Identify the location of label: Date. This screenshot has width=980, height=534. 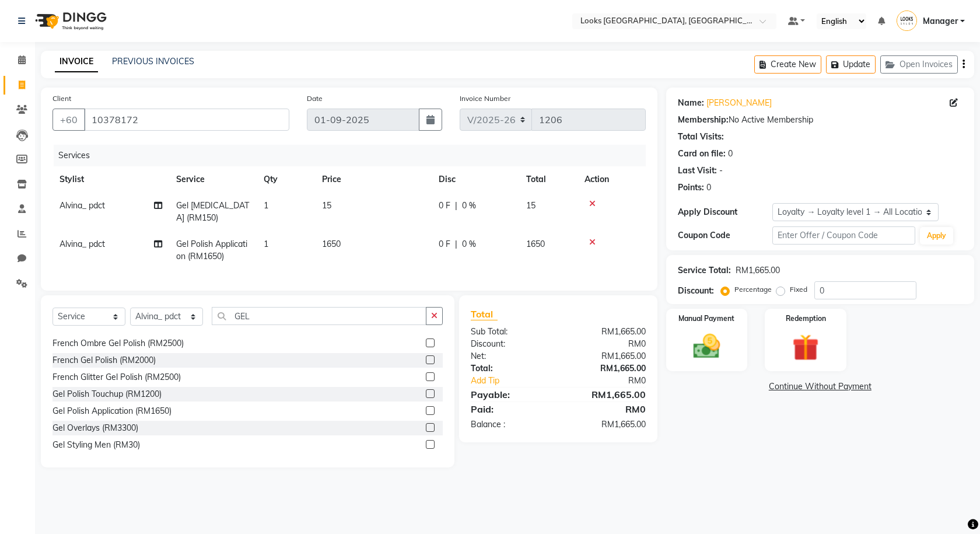
(314, 99).